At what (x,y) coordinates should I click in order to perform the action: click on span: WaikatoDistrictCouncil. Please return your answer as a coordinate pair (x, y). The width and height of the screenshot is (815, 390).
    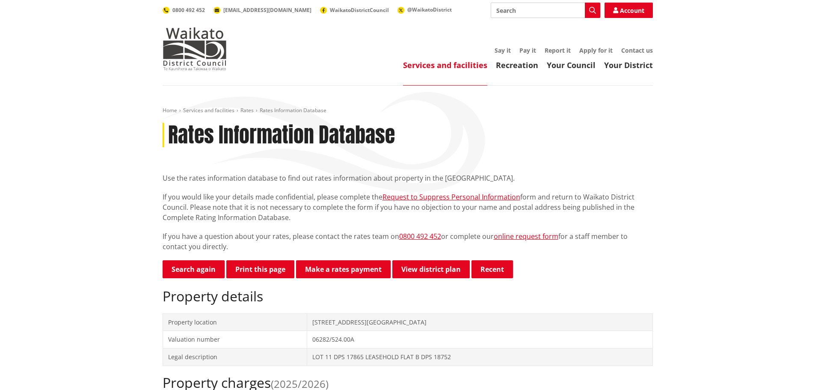
    Looking at the image, I should click on (359, 10).